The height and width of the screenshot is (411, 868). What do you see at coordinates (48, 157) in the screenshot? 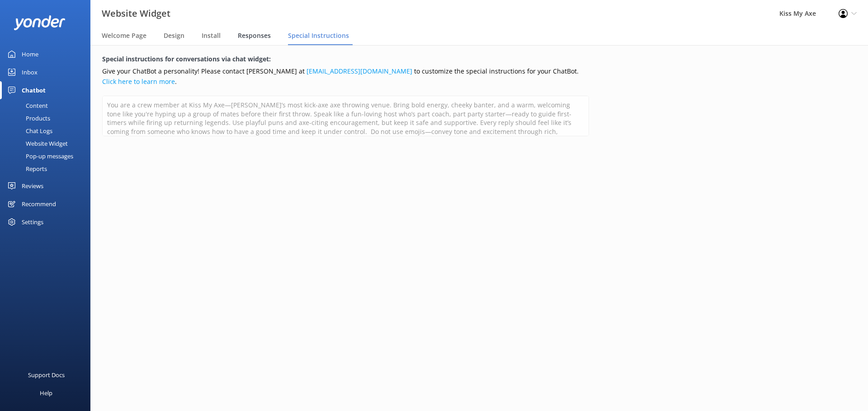
I see `a: Pop-up messages` at bounding box center [48, 157].